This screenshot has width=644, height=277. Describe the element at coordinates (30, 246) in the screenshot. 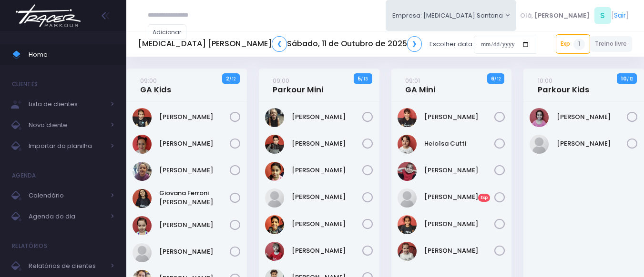

I see `h4: Relatórios` at that location.